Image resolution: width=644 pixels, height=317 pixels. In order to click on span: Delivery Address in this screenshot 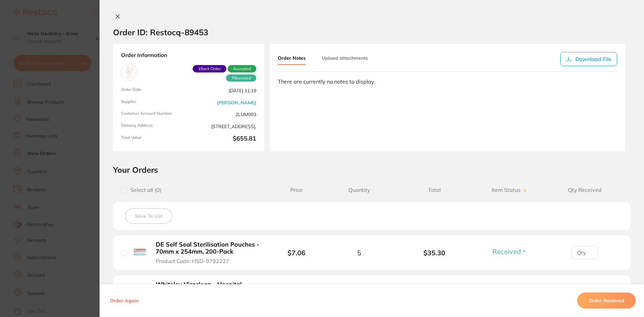, I will do `click(153, 127)`.